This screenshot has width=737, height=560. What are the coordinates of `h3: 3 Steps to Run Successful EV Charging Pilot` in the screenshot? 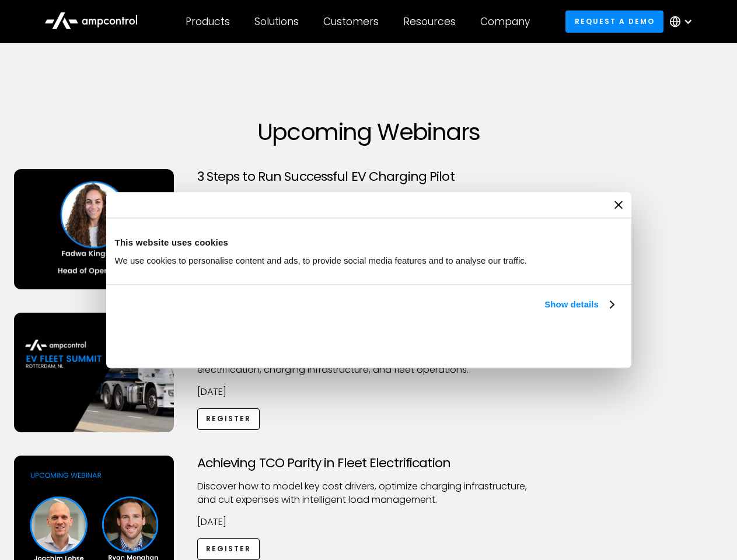 It's located at (369, 177).